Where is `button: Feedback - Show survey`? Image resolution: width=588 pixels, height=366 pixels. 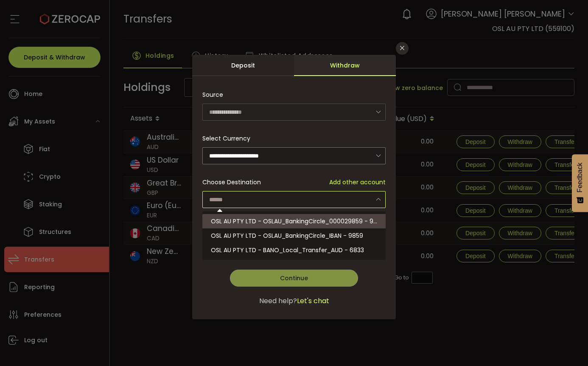 button: Feedback - Show survey is located at coordinates (580, 183).